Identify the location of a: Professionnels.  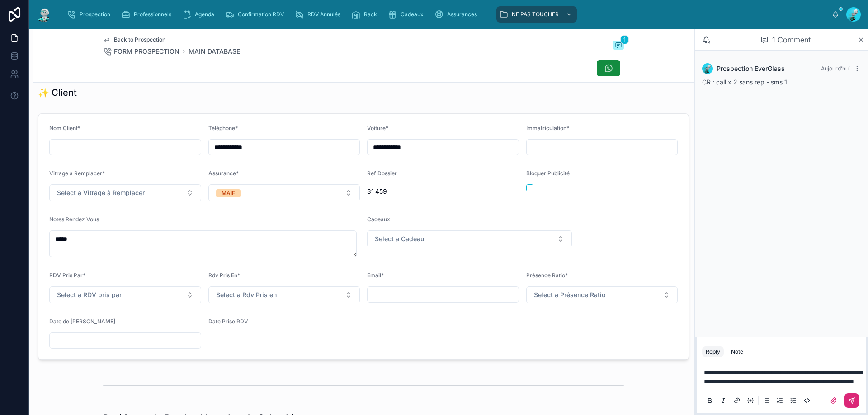
(147, 15).